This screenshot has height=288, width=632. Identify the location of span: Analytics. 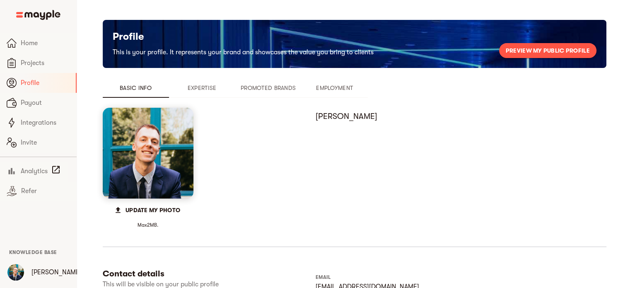
(34, 171).